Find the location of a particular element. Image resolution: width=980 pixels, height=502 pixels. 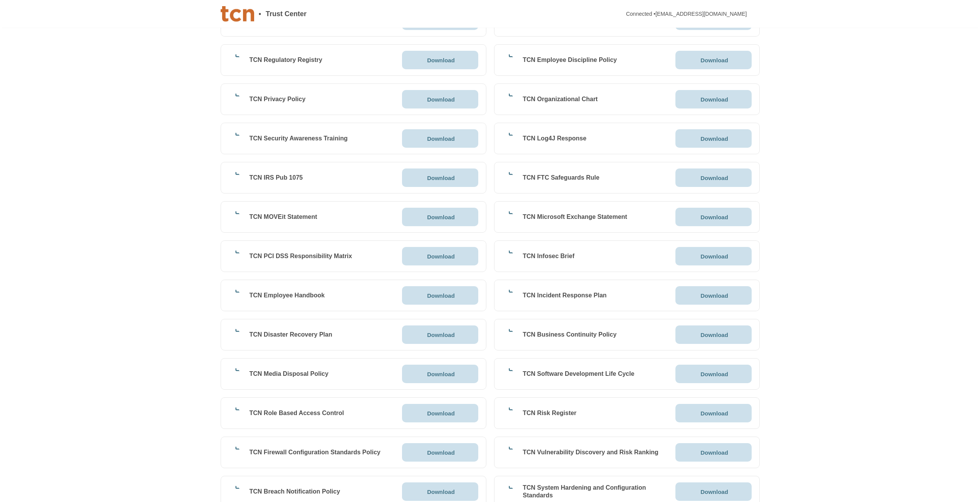

div: TCN IRS Pub 1075 is located at coordinates (276, 178).